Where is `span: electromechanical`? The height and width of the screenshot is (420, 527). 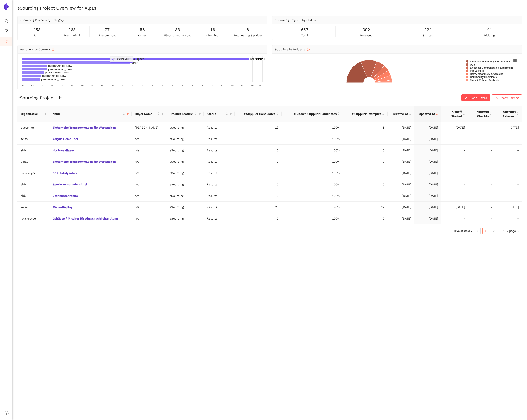
span: electromechanical is located at coordinates (177, 36).